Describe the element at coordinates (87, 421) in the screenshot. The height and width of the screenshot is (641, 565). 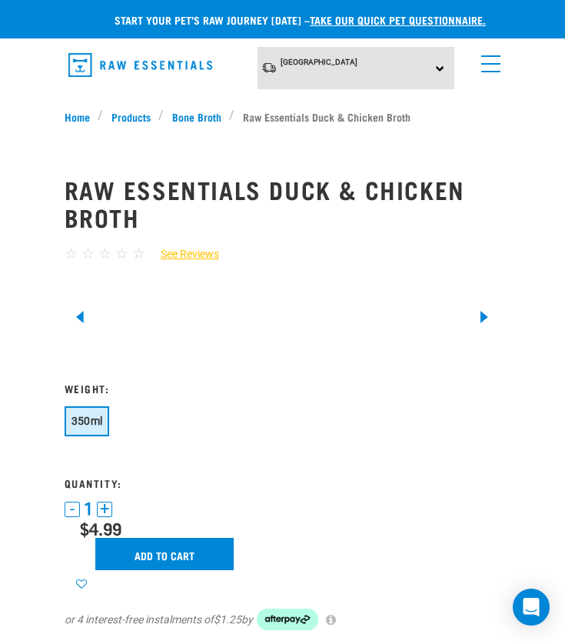
I see `span: 350ml` at that location.